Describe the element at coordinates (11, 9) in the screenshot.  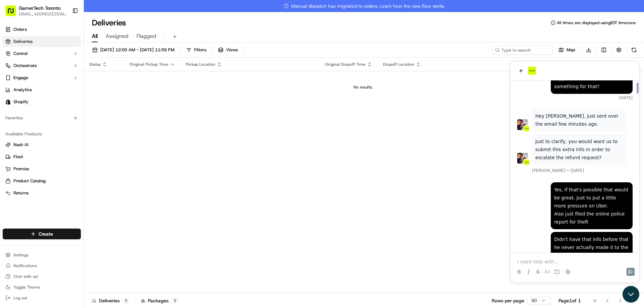
I see `button: back` at that location.